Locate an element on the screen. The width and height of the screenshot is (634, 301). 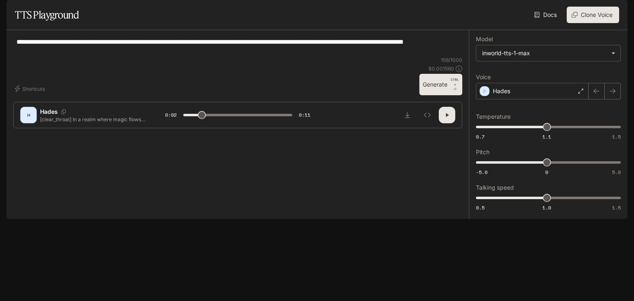
p: Pitch is located at coordinates (482, 152).